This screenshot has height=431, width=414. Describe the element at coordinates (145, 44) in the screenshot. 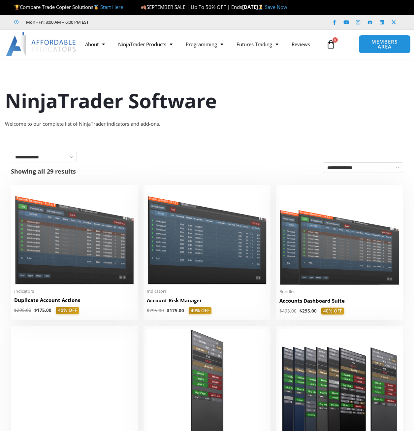

I see `a: NinjaTrader Products` at that location.